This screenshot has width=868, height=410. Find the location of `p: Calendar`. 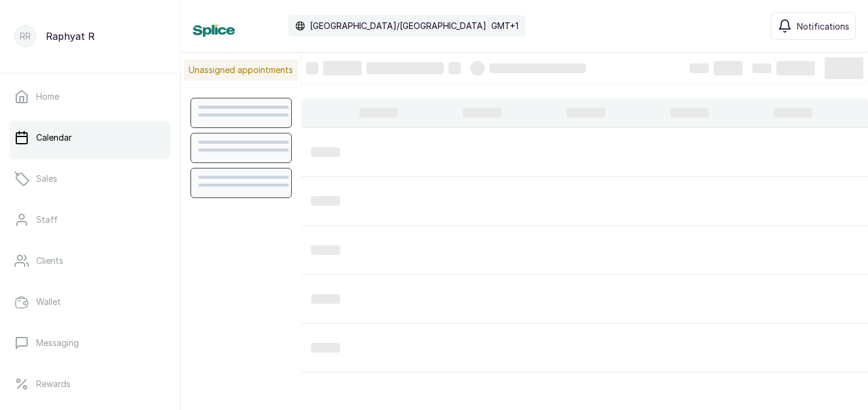

p: Calendar is located at coordinates (54, 138).